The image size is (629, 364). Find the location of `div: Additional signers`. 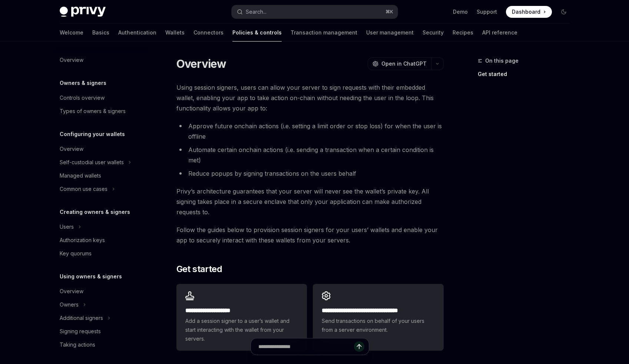

div: Additional signers is located at coordinates (81, 318).